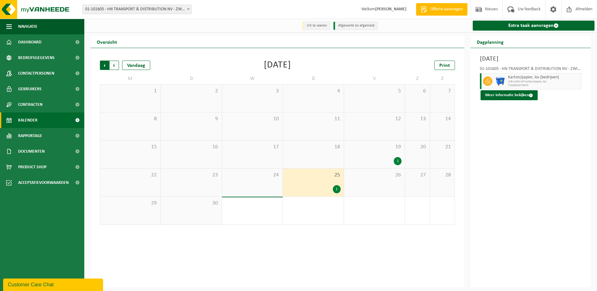  Describe the element at coordinates (313, 175) in the screenshot. I see `span: 25` at that location.